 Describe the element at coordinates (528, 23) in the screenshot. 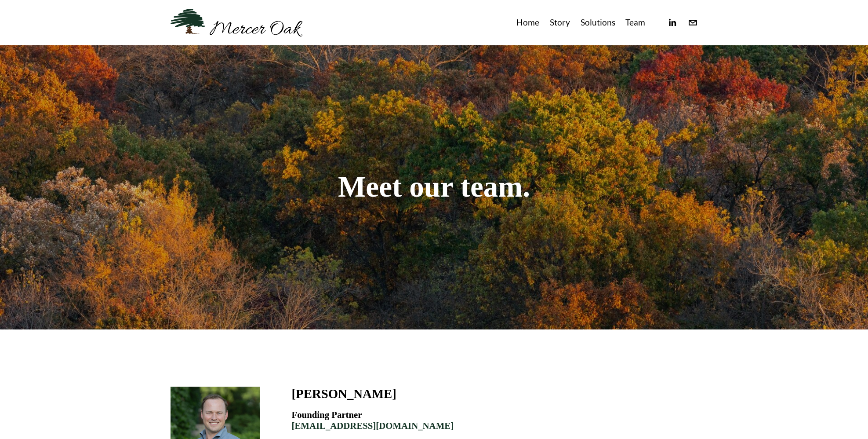

I see `a: Home` at that location.